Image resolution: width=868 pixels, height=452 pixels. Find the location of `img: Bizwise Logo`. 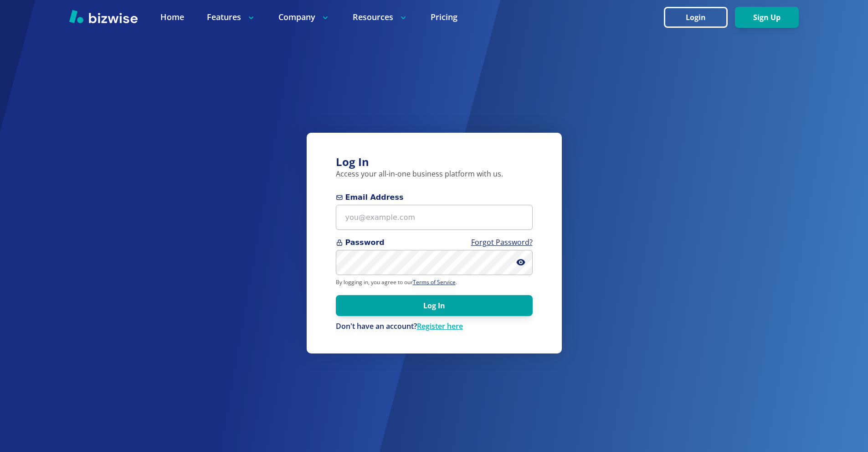

img: Bizwise Logo is located at coordinates (103, 16).